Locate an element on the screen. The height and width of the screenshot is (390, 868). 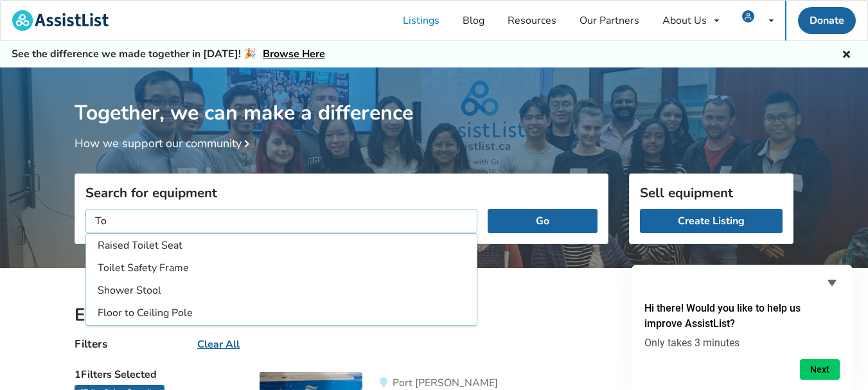
div: Hi there! Would you like to help us improve AssistList? is located at coordinates (742, 327).